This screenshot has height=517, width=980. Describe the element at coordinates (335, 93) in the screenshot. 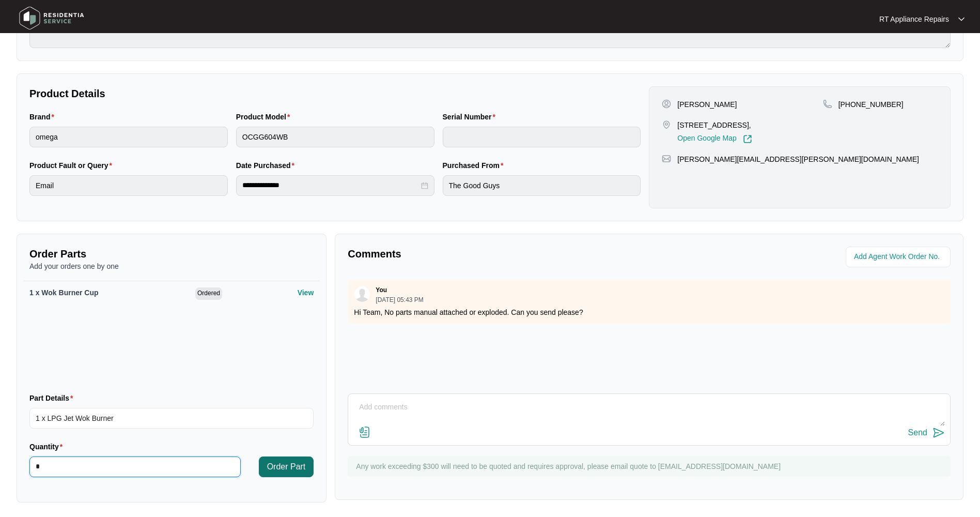

I see `p: Product Details` at that location.